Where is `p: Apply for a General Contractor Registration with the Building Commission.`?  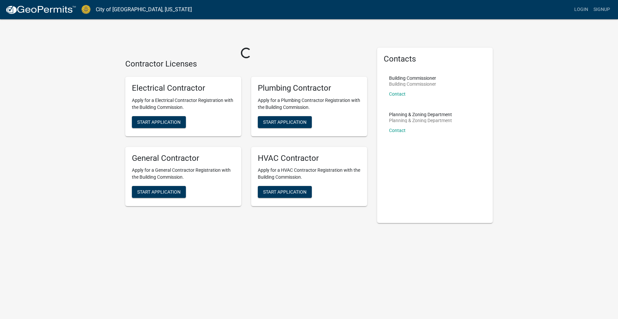
p: Apply for a General Contractor Registration with the Building Commission. is located at coordinates (183, 174).